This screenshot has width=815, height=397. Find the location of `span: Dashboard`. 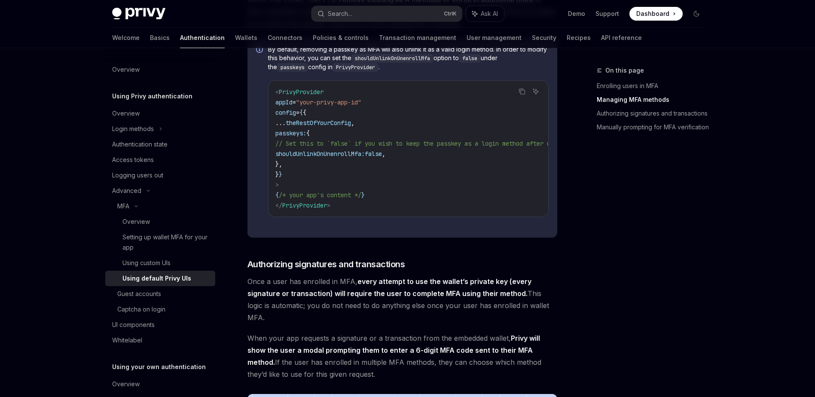

span: Dashboard is located at coordinates (653, 14).